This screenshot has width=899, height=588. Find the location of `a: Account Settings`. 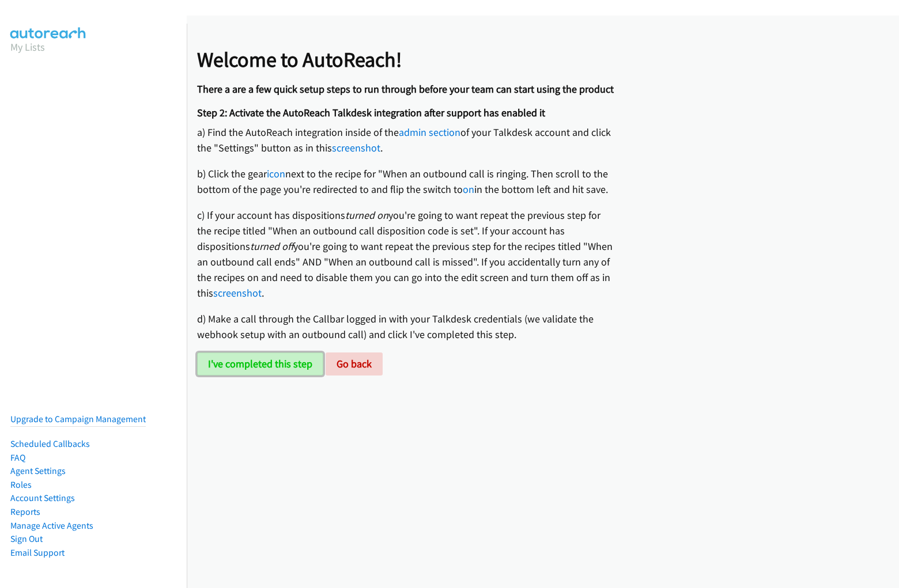

a: Account Settings is located at coordinates (43, 497).